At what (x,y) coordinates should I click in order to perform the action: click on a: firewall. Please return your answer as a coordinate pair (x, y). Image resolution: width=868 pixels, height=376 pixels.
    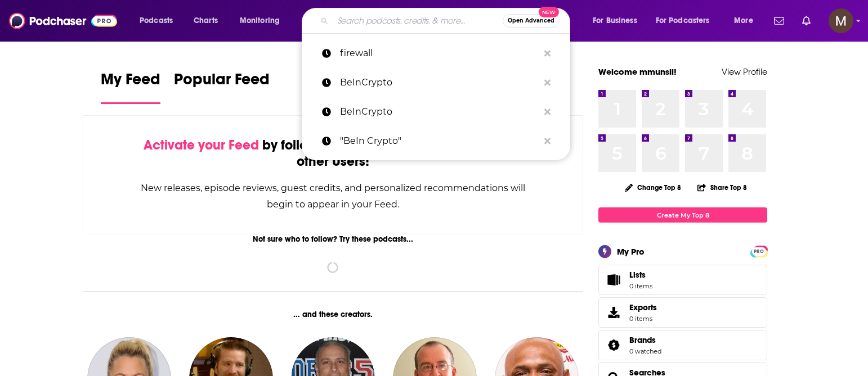
    Looking at the image, I should click on (435, 53).